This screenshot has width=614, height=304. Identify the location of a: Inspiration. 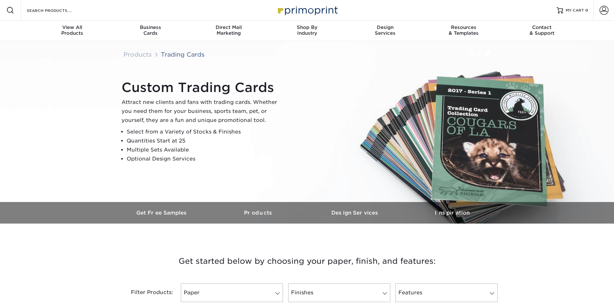
(452, 213).